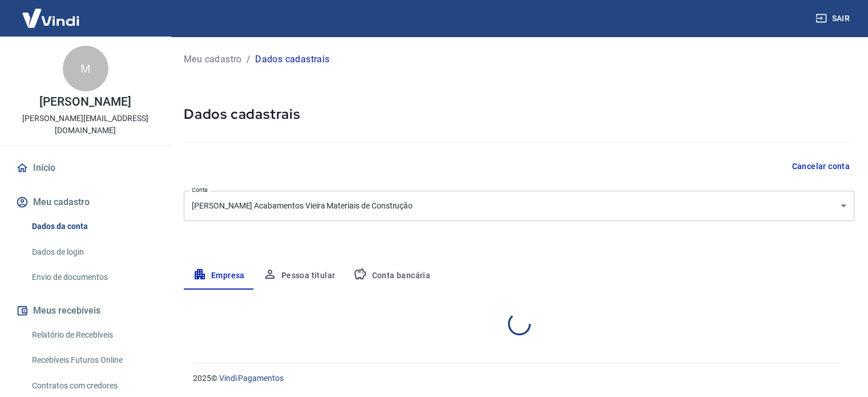 This screenshot has width=868, height=397. I want to click on a: Meu cadastro, so click(213, 60).